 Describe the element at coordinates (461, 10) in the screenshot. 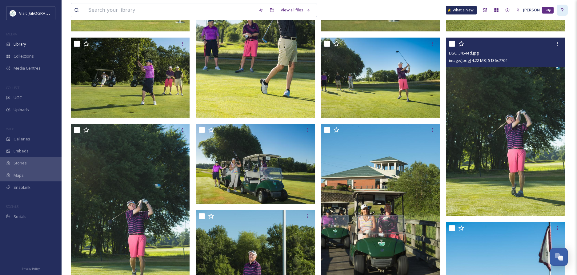

I see `div: What's New` at that location.